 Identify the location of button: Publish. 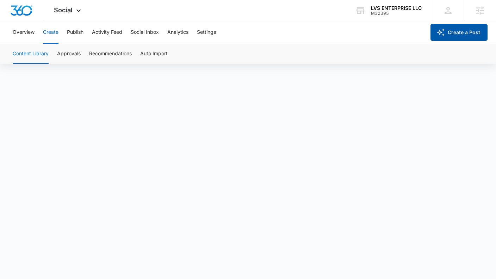
(75, 32).